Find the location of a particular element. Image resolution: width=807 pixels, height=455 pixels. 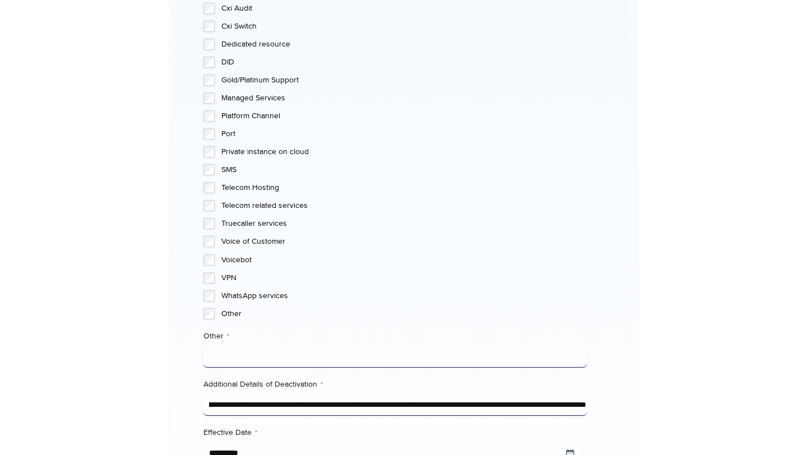

label: Telecom Hosting is located at coordinates (404, 188).